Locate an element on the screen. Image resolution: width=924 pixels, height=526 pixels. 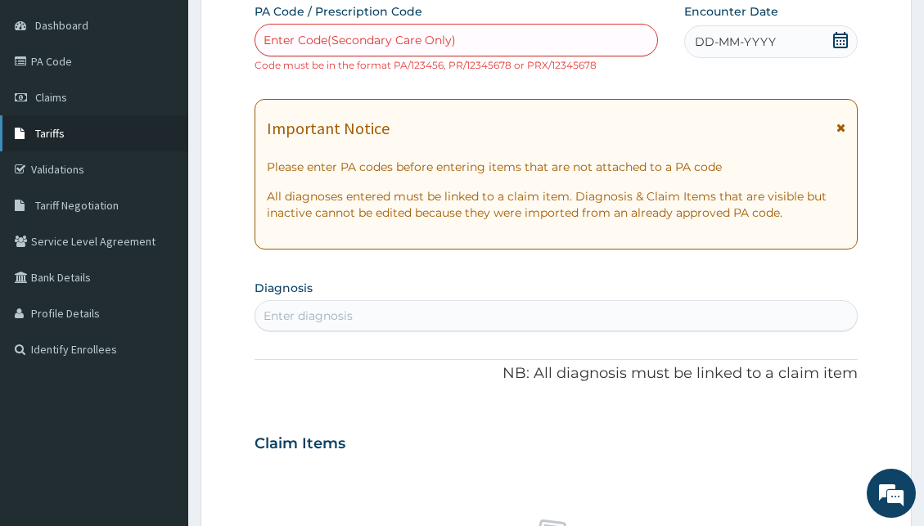
div: Enter diagnosis is located at coordinates (308, 316).